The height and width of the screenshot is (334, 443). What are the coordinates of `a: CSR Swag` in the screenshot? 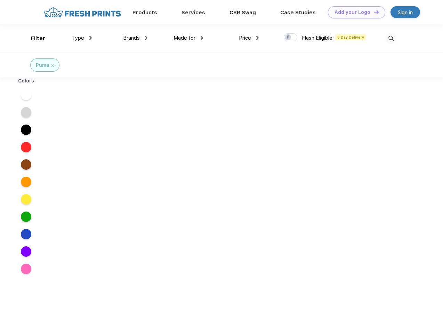 It's located at (243, 13).